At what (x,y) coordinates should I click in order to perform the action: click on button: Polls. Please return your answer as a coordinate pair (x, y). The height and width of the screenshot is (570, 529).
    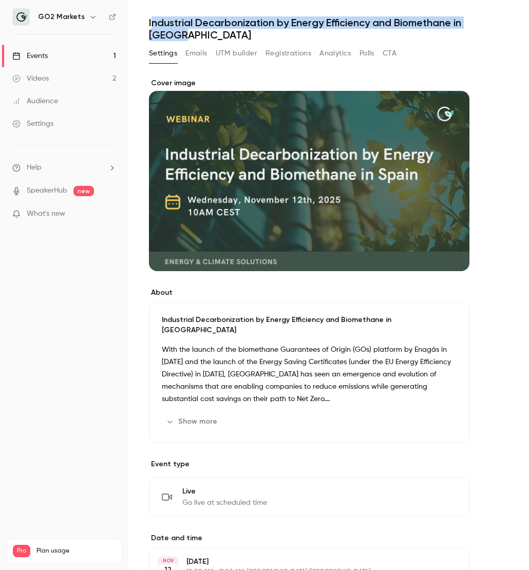
    Looking at the image, I should click on (367, 53).